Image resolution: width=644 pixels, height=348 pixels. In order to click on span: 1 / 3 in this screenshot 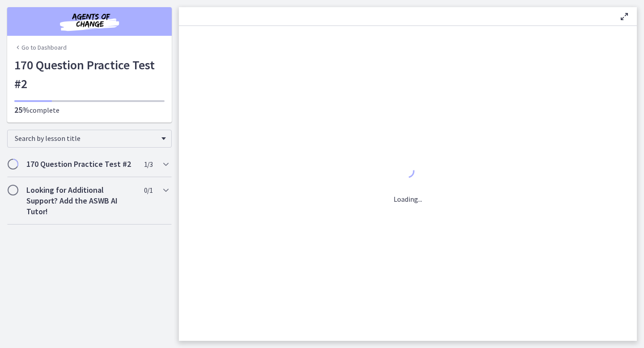, I will do `click(148, 164)`.